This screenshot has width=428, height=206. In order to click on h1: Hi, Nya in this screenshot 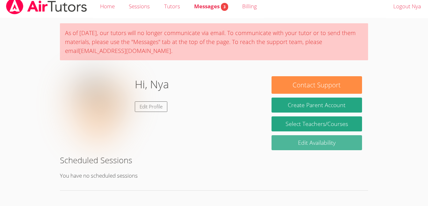, I will do `click(152, 84)`.